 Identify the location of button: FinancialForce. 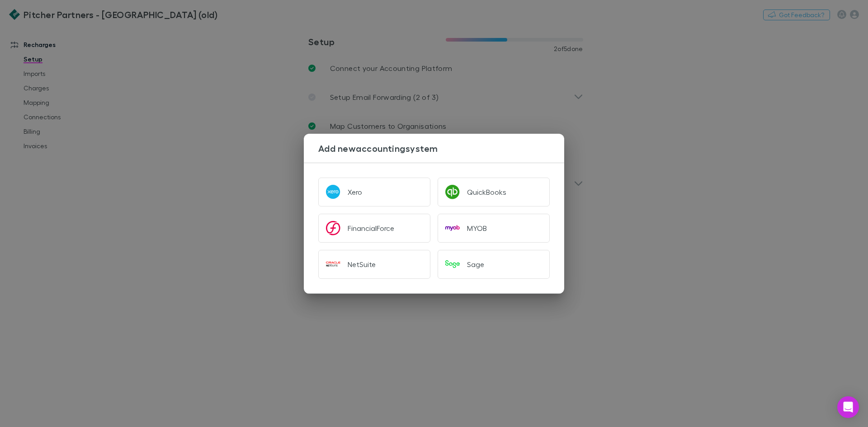
(374, 228).